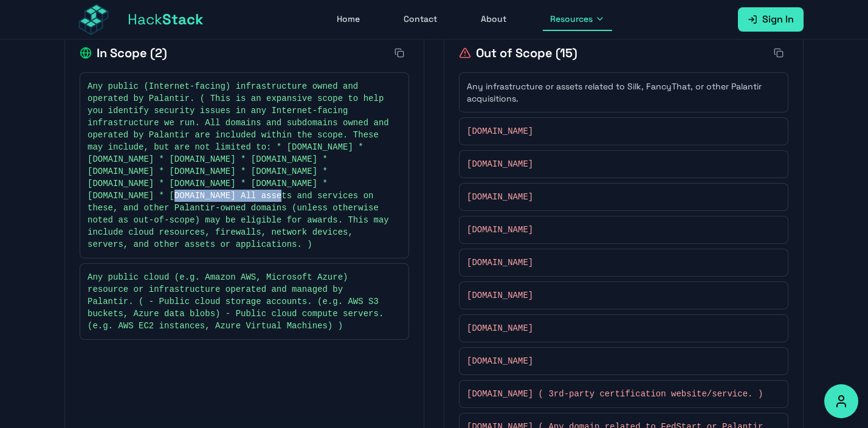  What do you see at coordinates (841, 402) in the screenshot?
I see `button: Accessibility Options` at bounding box center [841, 402].